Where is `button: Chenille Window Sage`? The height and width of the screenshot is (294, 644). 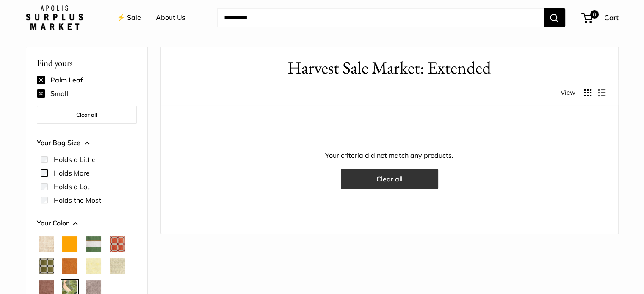 button: Chenille Window Sage is located at coordinates (46, 266).